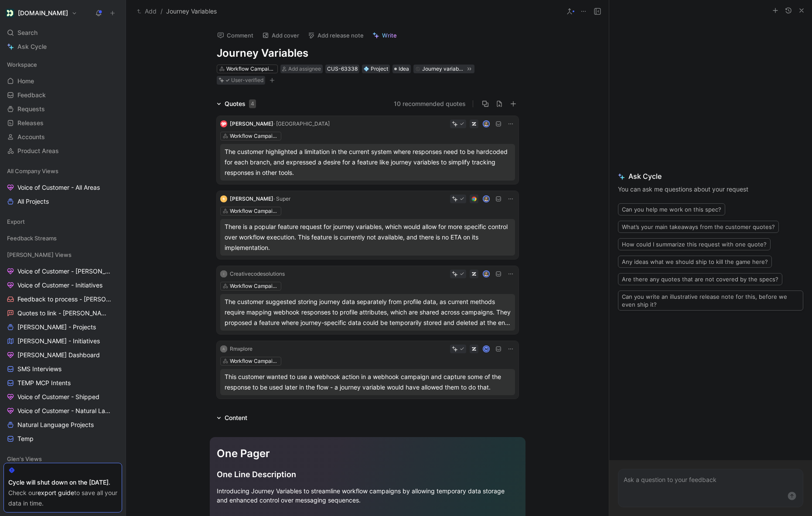  What do you see at coordinates (695, 262) in the screenshot?
I see `button: Any ideas what we should ship to kill the game here?` at bounding box center [695, 262].